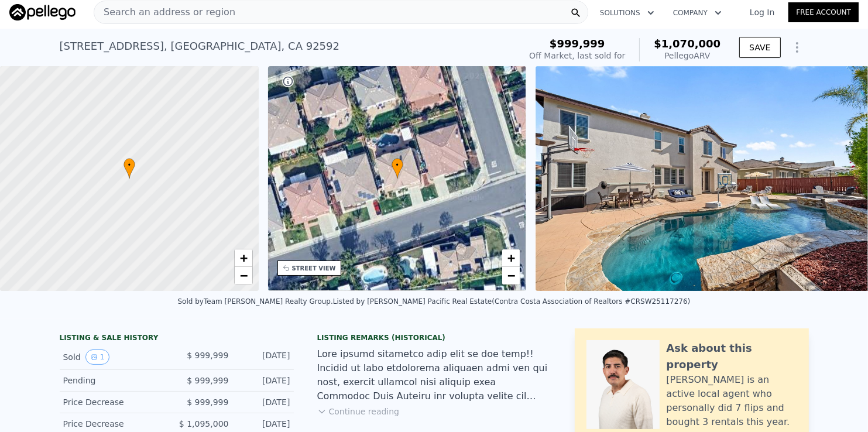  Describe the element at coordinates (165, 12) in the screenshot. I see `span: Search an address or region` at that location.